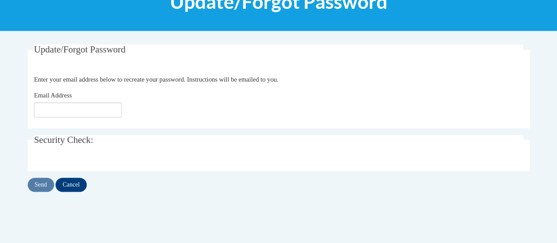 Image resolution: width=557 pixels, height=243 pixels. What do you see at coordinates (53, 95) in the screenshot?
I see `span: Email Address` at bounding box center [53, 95].